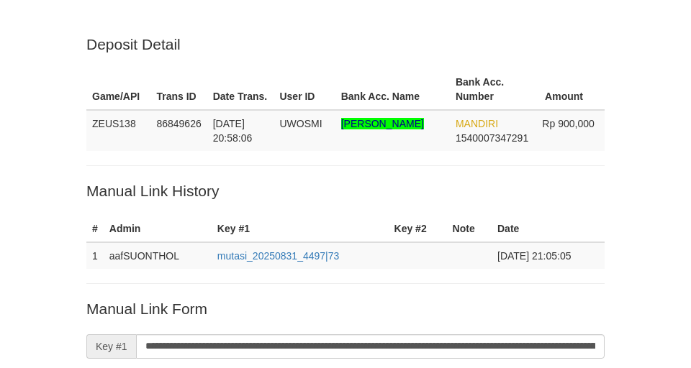 The height and width of the screenshot is (368, 691). Describe the element at coordinates (304, 89) in the screenshot. I see `th: User ID` at that location.